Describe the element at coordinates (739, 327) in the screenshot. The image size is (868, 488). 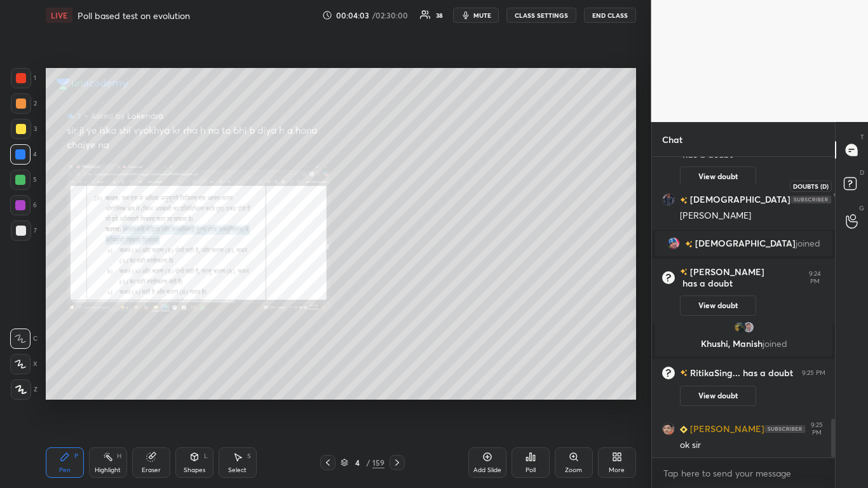
I see `img: 8ee7503bf88e4b82a76471287c8c4100.jpg` at that location.